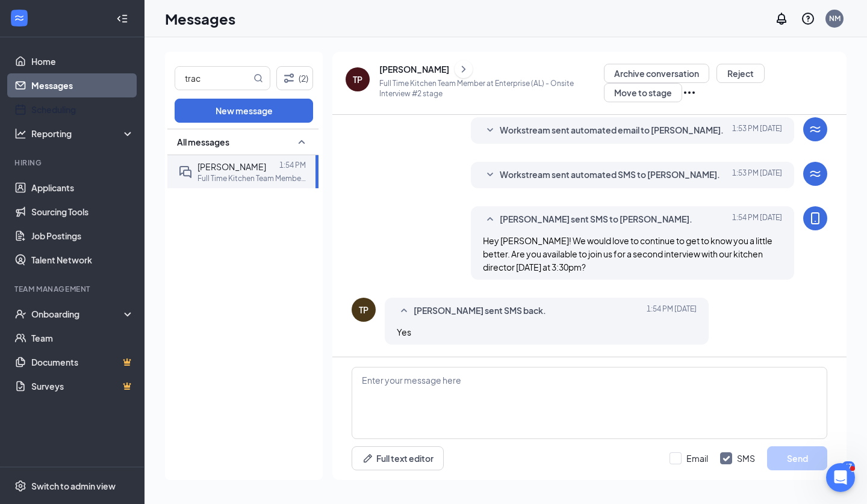 This screenshot has height=504, width=867. I want to click on svg: DoubleChat, so click(185, 172).